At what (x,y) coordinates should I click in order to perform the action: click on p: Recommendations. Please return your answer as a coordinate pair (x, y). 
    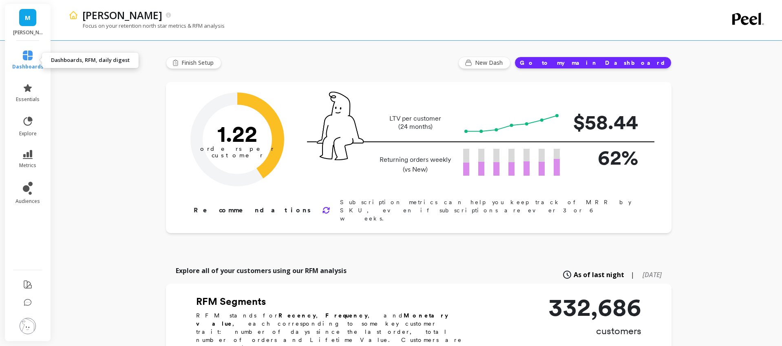
    Looking at the image, I should click on (253, 210).